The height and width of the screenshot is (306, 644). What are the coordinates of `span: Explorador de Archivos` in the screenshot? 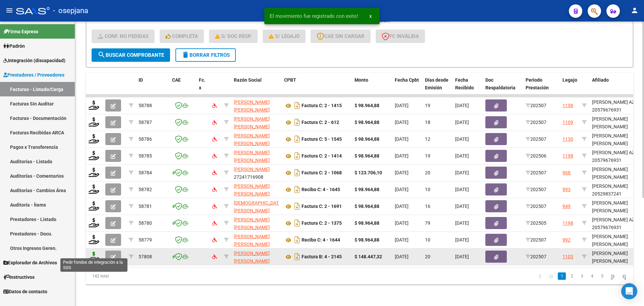 It's located at (30, 262).